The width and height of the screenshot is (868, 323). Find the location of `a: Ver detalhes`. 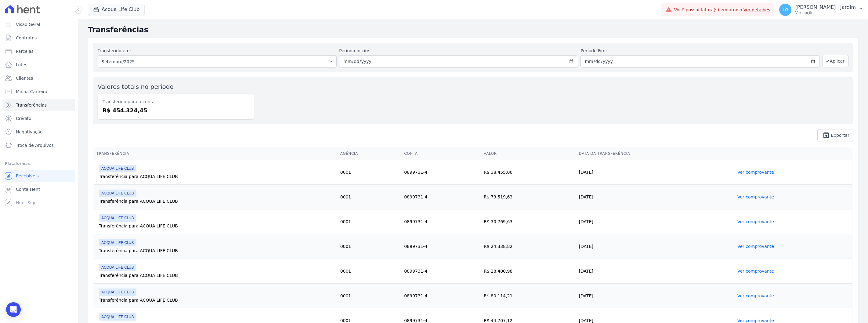

a: Ver detalhes is located at coordinates (757, 10).